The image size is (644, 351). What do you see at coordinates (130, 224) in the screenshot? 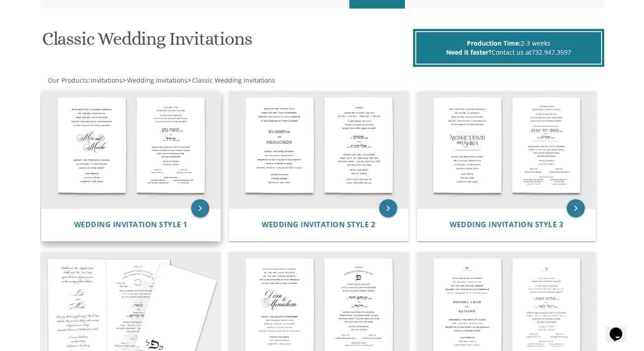
I see `span: Wedding Invitation Style 1` at bounding box center [130, 224].